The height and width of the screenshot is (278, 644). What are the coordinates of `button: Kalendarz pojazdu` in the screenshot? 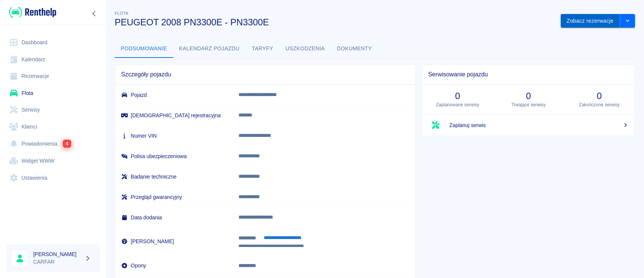 It's located at (210, 49).